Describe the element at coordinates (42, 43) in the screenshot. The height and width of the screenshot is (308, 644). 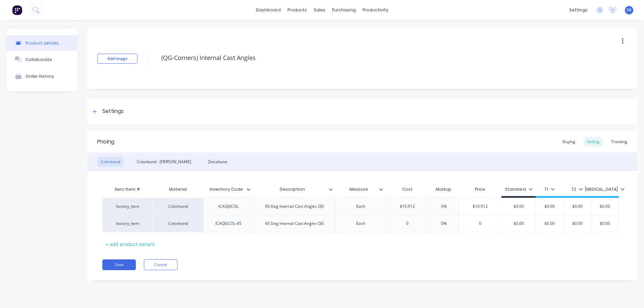
I see `div: Product details` at that location.